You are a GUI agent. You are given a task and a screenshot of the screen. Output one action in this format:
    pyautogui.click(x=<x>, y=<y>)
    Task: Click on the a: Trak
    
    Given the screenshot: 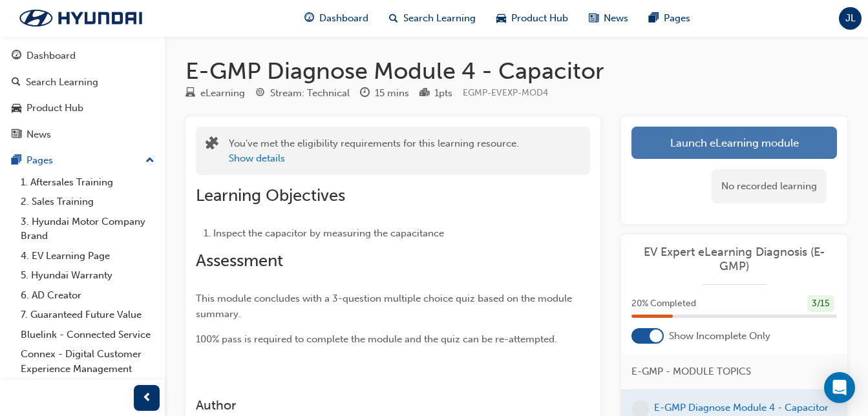 What is the action you would take?
    pyautogui.click(x=81, y=18)
    